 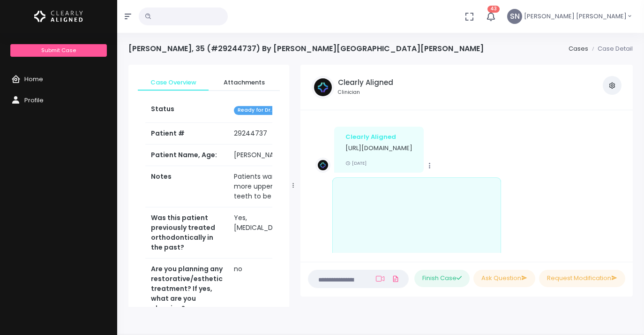 What do you see at coordinates (267, 289) in the screenshot?
I see `td: no` at bounding box center [267, 289].